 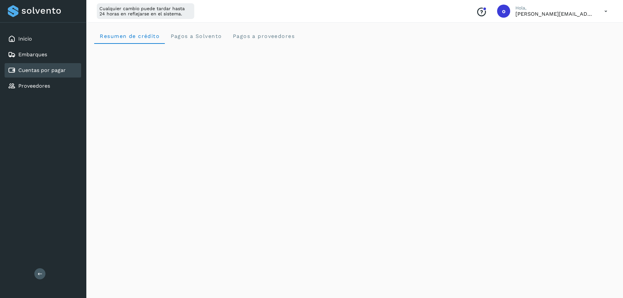 I want to click on a: Cuentas por pagar, so click(x=42, y=70).